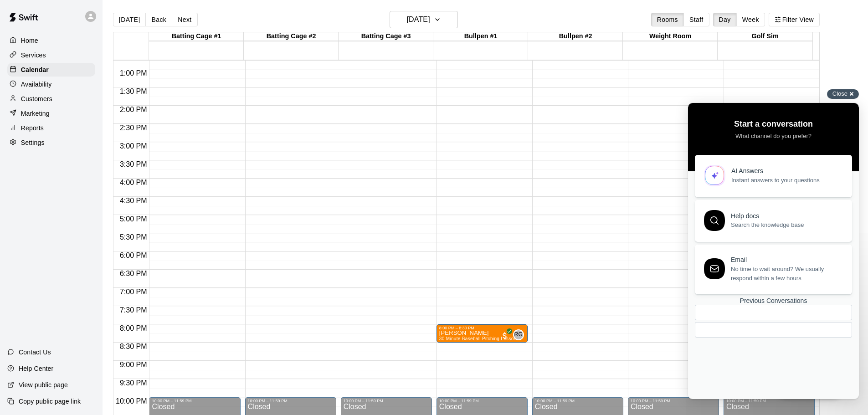 The width and height of the screenshot is (868, 415). Describe the element at coordinates (85, 198) in the screenshot. I see `div: Previous Conversations` at that location.